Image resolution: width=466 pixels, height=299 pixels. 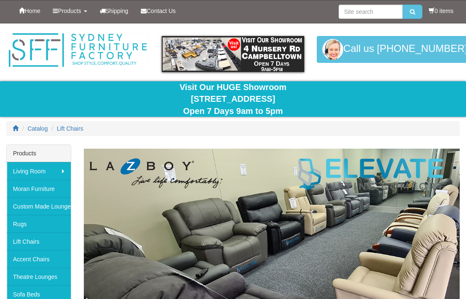 I want to click on a: Shipping, so click(x=114, y=11).